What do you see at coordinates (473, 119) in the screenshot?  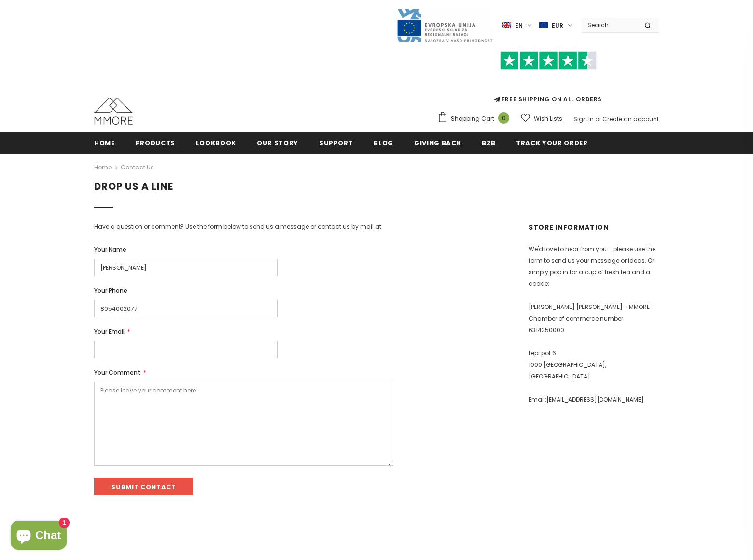 I see `span: Shopping Cart` at bounding box center [473, 119].